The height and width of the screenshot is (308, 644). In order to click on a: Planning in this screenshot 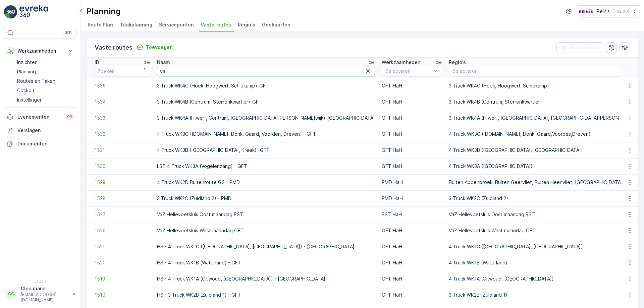, I will do `click(45, 72)`.